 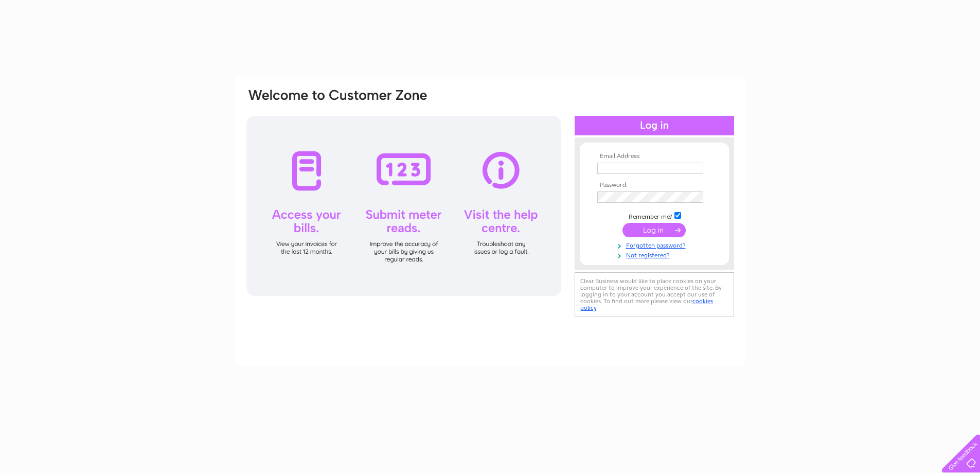 I want to click on th: Password:, so click(x=655, y=186).